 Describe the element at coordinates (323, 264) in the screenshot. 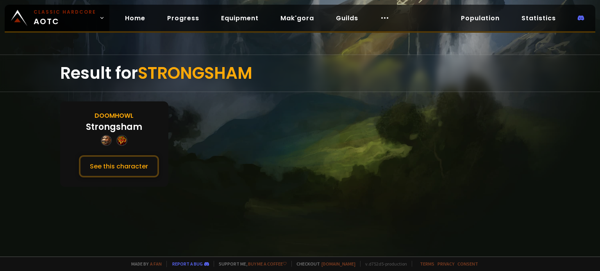

I see `span: Checkout` at that location.